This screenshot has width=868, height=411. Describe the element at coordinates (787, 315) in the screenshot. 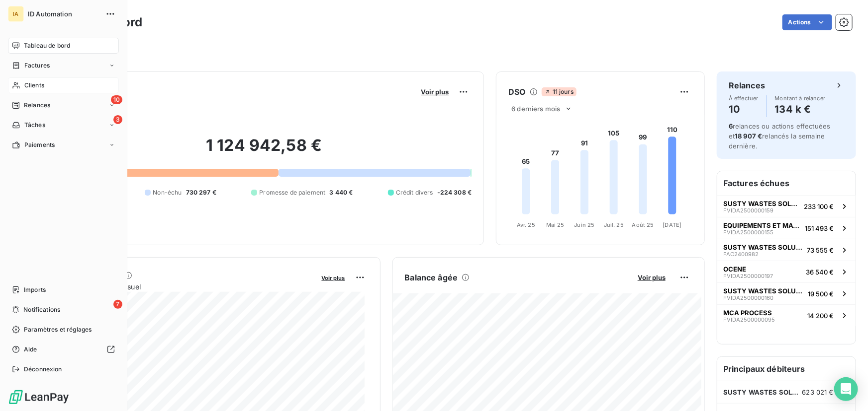

I see `button: MCA PROCESSFVIDA250000009514 200 €` at that location.